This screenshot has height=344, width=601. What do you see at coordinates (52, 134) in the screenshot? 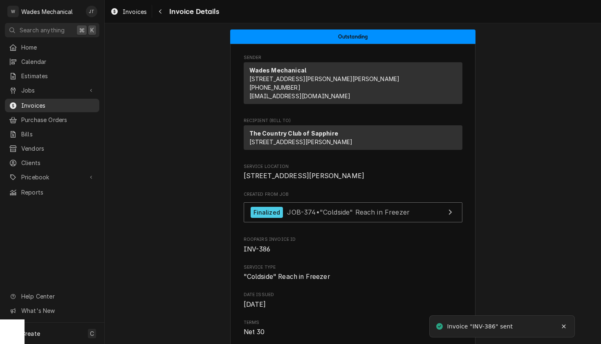
I see `a: Bills` at bounding box center [52, 134].